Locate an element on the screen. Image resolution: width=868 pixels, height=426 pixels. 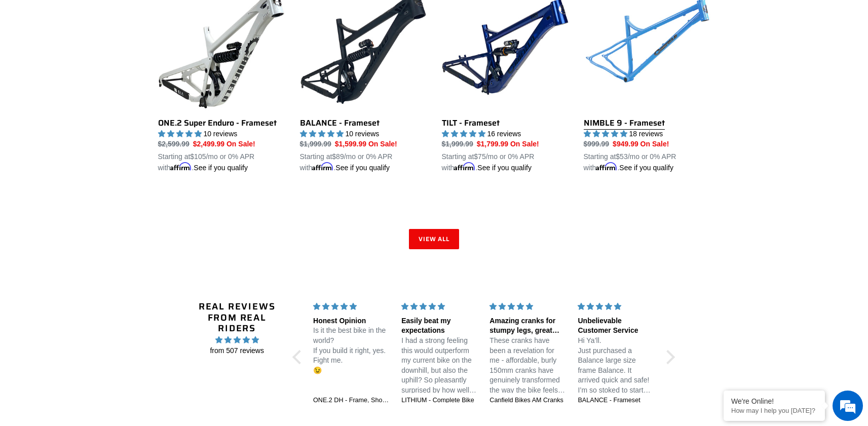
img: d_696896380_company_1647369064580_696896380 is located at coordinates (45, 64).